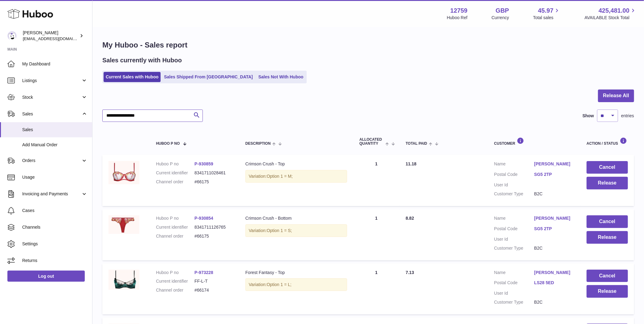 The height and width of the screenshot is (324, 644). What do you see at coordinates (279, 284) in the screenshot?
I see `span: Option 1 = L;` at bounding box center [279, 284].